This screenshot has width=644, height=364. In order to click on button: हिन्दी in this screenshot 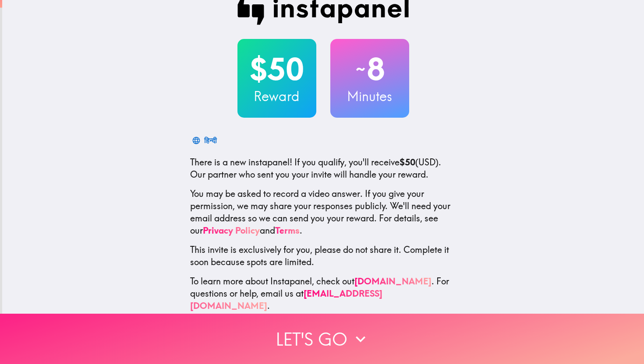, I will do `click(205, 141)`.